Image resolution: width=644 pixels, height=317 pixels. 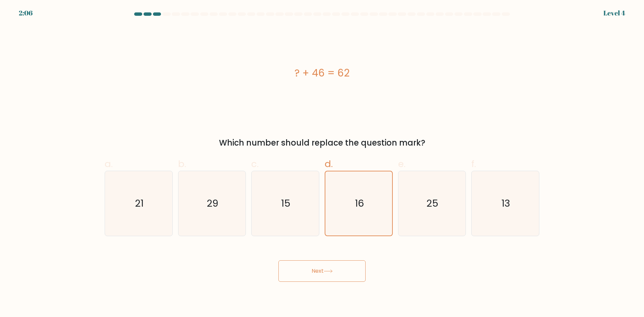 I want to click on text: 15, so click(x=286, y=203).